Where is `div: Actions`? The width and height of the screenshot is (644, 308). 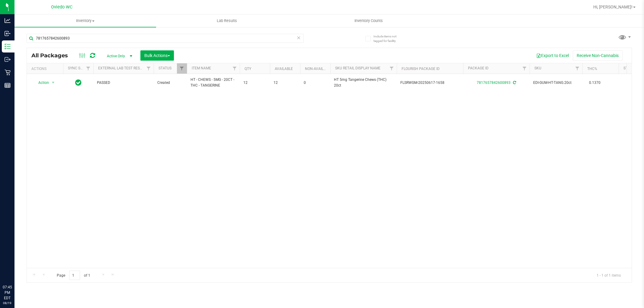
div: Actions is located at coordinates (46, 69).